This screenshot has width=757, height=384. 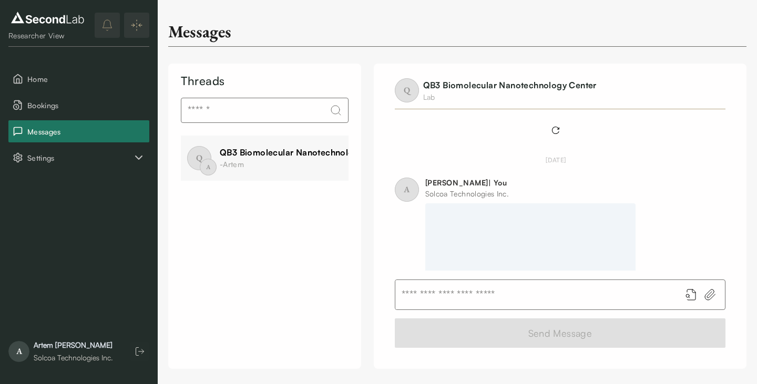 I want to click on div: Settings sub items, so click(x=79, y=158).